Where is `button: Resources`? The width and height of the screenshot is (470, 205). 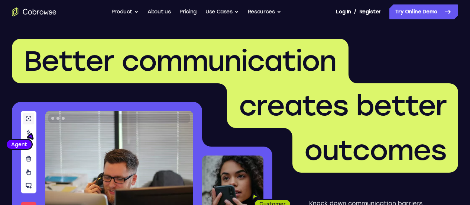 button: Resources is located at coordinates (265, 12).